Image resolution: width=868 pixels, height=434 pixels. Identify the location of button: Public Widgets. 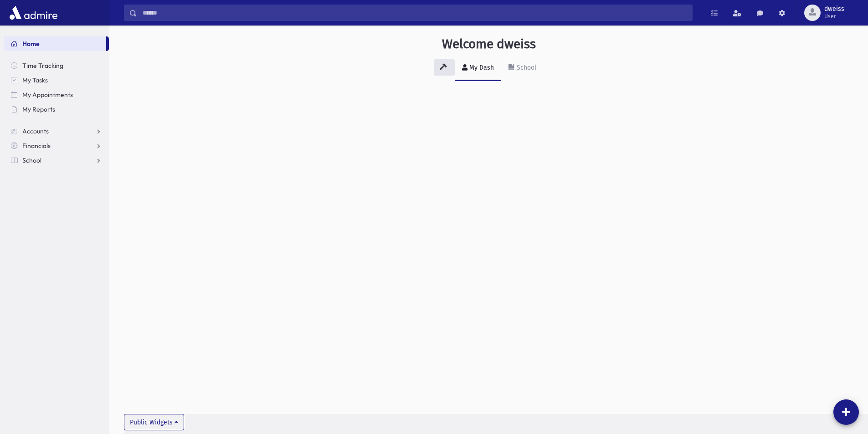
(154, 422).